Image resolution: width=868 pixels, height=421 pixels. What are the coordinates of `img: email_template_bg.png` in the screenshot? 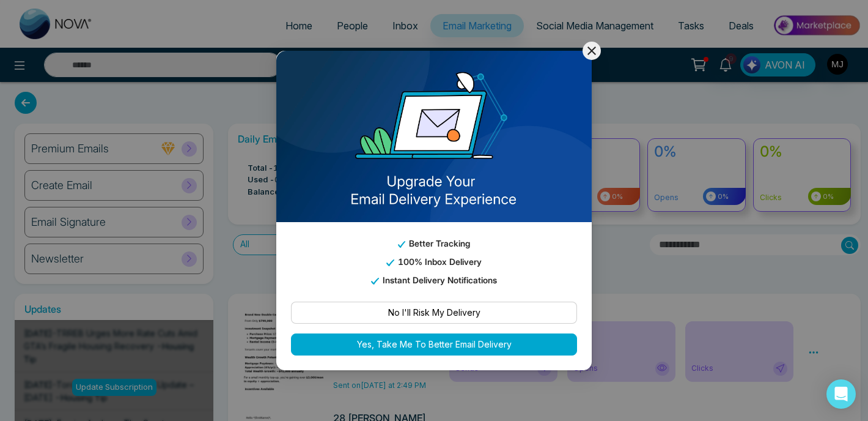 It's located at (434, 137).